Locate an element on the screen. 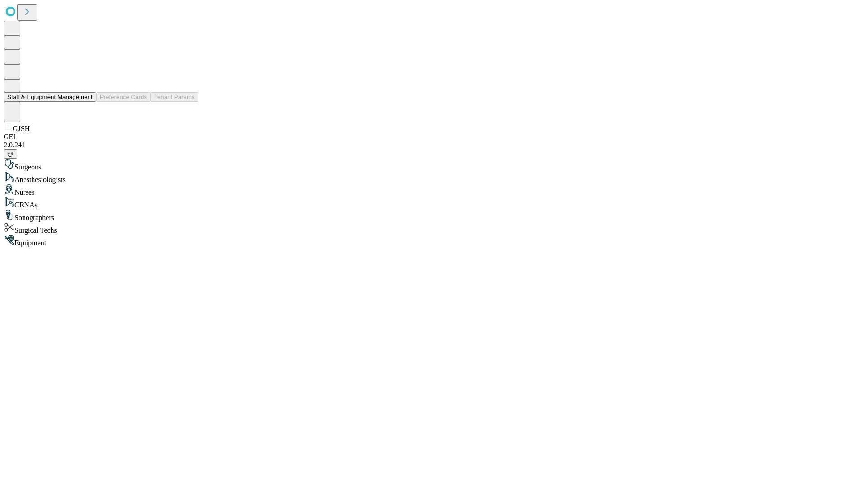 The image size is (868, 488). div: CRNAs is located at coordinates (434, 203).